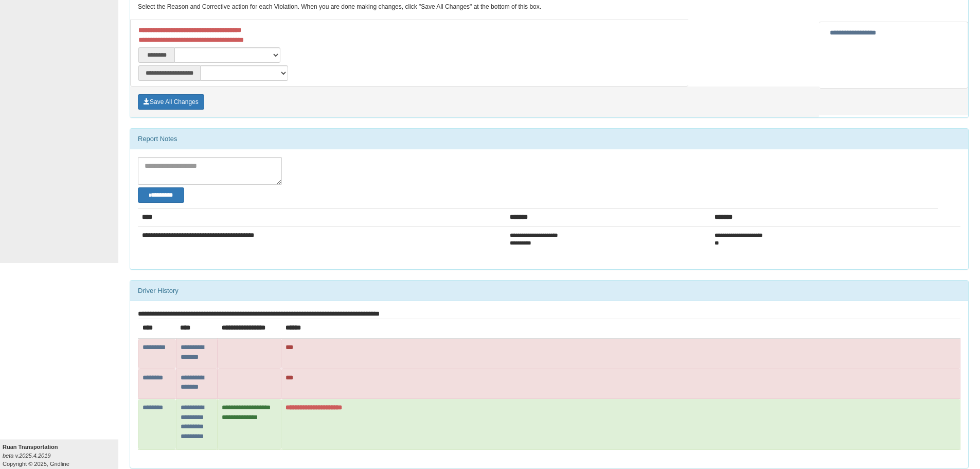 Image resolution: width=980 pixels, height=469 pixels. I want to click on button: Save, so click(171, 102).